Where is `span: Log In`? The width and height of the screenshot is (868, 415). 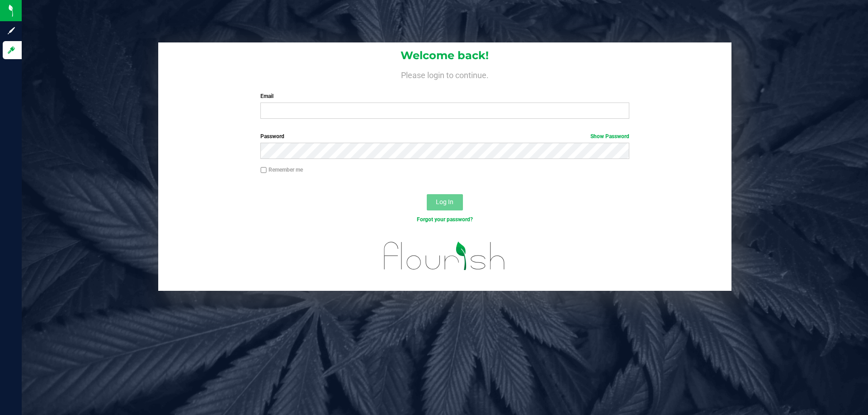
span: Log In is located at coordinates (444, 202).